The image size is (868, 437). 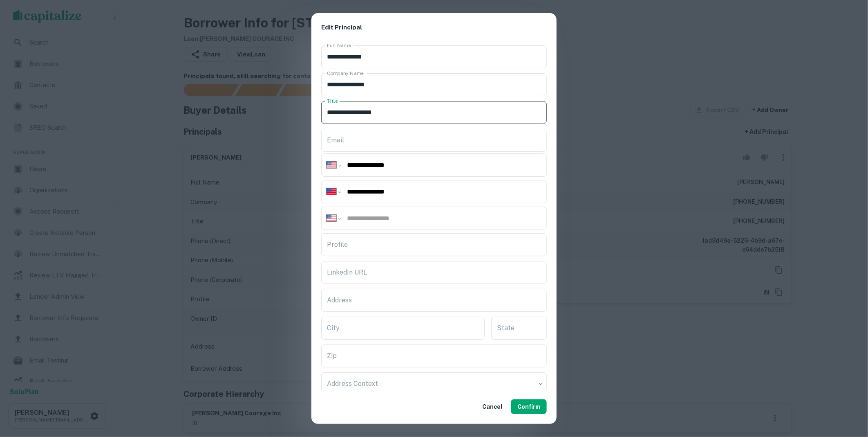 What do you see at coordinates (332, 101) in the screenshot?
I see `label: Title` at bounding box center [332, 101].